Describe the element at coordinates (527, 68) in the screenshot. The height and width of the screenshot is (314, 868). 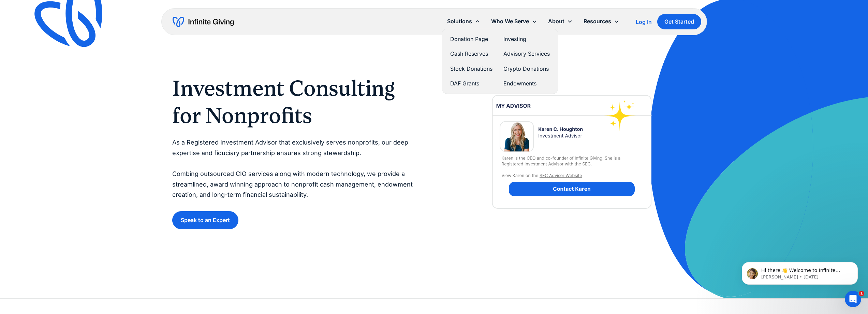
I see `a: Crypto Donations` at that location.